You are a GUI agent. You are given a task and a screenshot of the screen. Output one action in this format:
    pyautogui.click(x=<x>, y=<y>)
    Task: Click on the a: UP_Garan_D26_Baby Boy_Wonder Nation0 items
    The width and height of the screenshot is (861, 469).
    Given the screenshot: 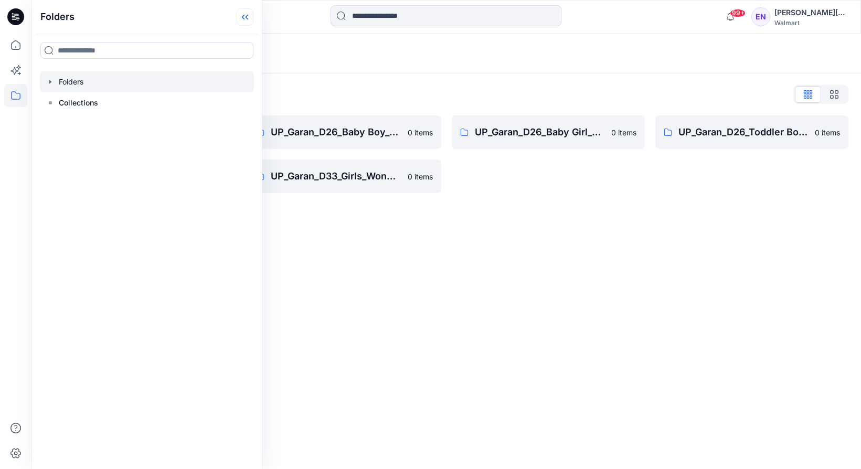 What is the action you would take?
    pyautogui.click(x=344, y=132)
    